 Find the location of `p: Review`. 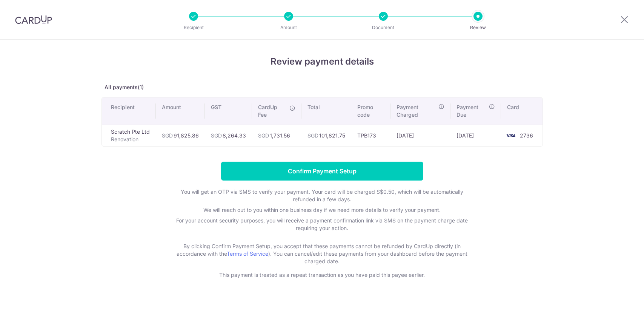

p: Review is located at coordinates (478, 28).